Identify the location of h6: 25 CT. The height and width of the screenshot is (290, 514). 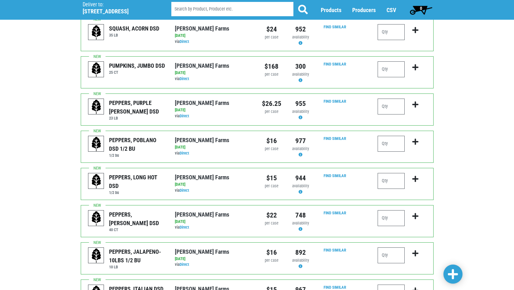
(137, 72).